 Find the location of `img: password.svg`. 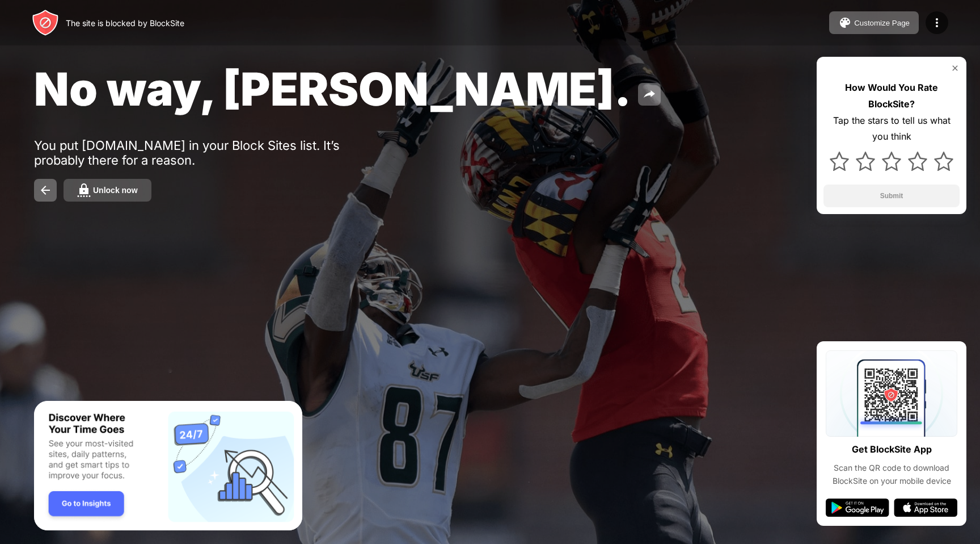

img: password.svg is located at coordinates (84, 190).